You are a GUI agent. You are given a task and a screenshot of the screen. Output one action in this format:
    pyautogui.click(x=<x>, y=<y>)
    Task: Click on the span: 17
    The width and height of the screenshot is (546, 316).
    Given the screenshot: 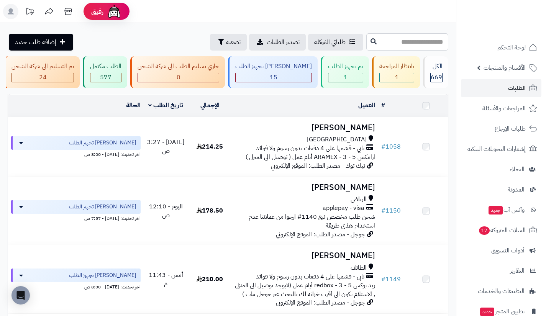 What is the action you would take?
    pyautogui.click(x=484, y=231)
    